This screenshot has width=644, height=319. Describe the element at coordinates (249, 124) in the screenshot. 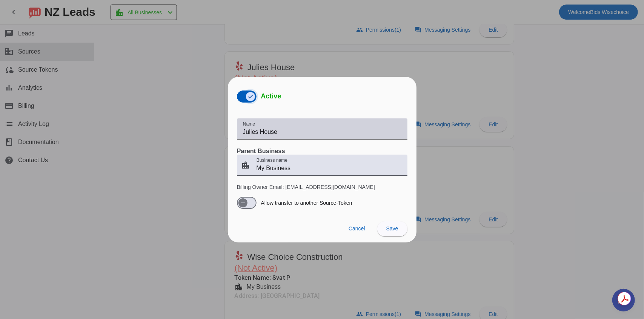

I see `mat-label: Name` at that location.